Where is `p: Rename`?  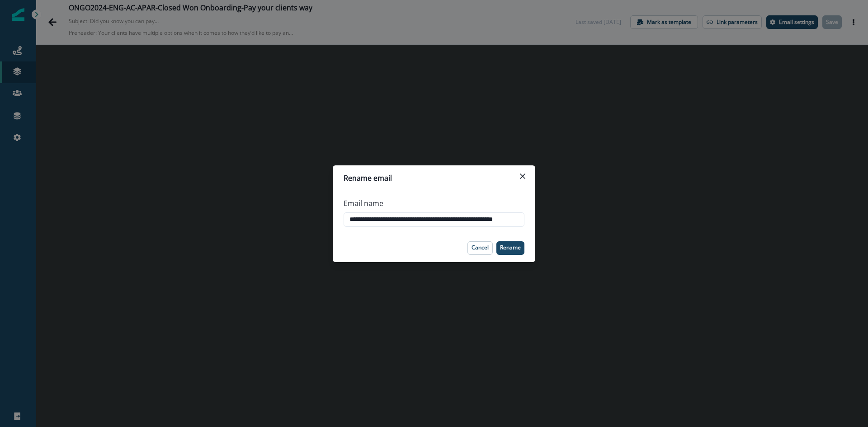 p: Rename is located at coordinates (510, 248).